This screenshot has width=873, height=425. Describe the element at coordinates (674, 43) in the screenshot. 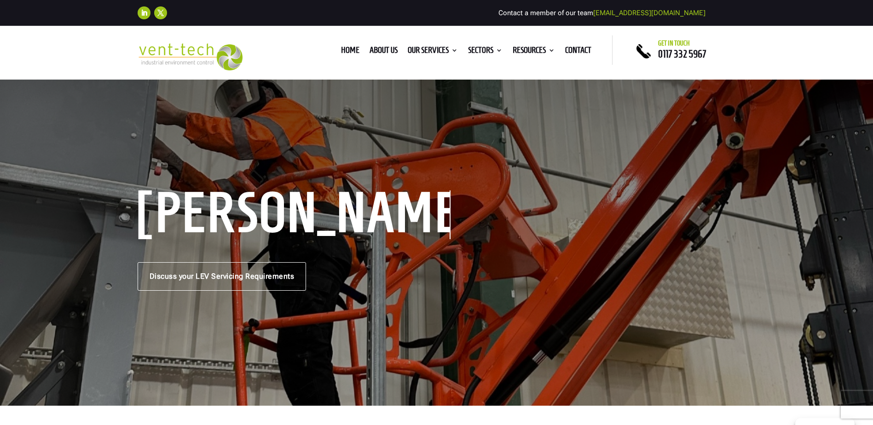

I see `span: Get in touch` at that location.